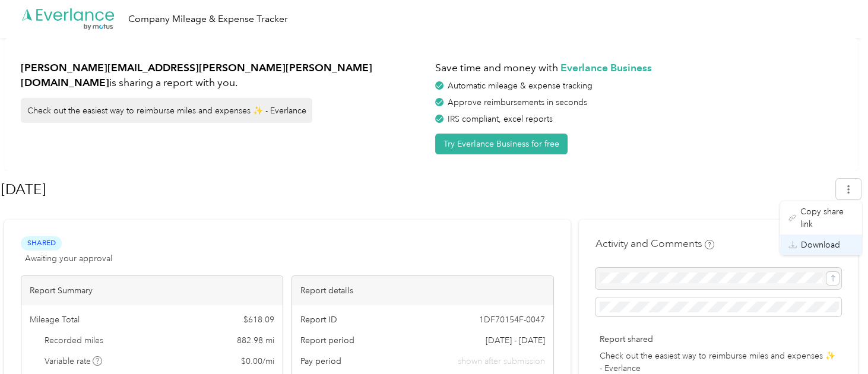 The height and width of the screenshot is (374, 868). I want to click on span: Download, so click(820, 244).